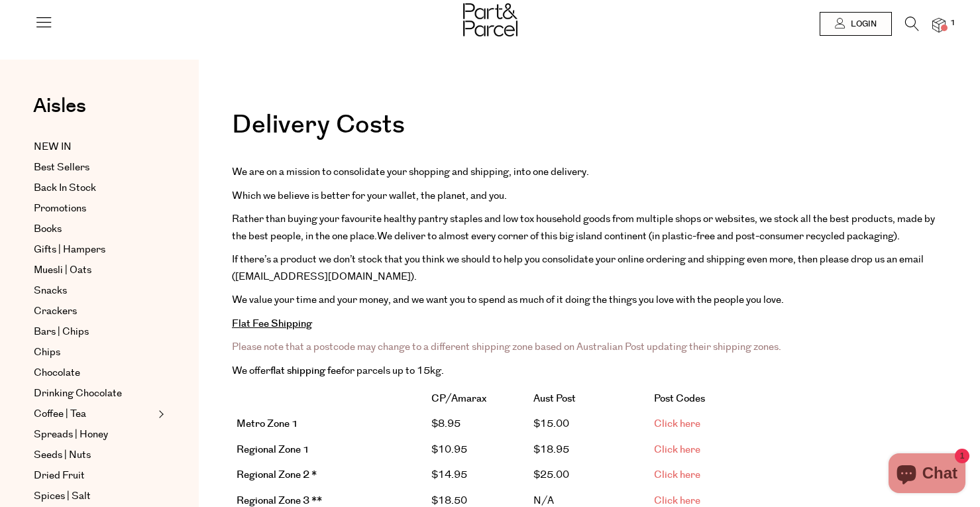 The image size is (980, 507). I want to click on a: Crackers, so click(94, 312).